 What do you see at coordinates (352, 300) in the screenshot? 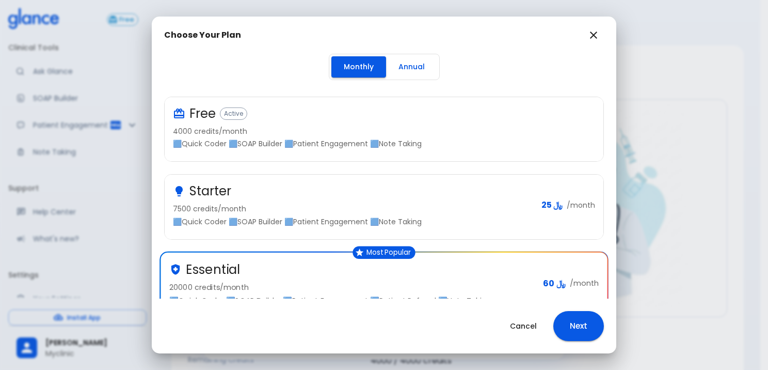
I see `p: 🟦Quick Coder 🟦SOAP Builder 🟦Patient Engagement 🟦Patient Referral 🟦Note Taking` at bounding box center [352, 300].